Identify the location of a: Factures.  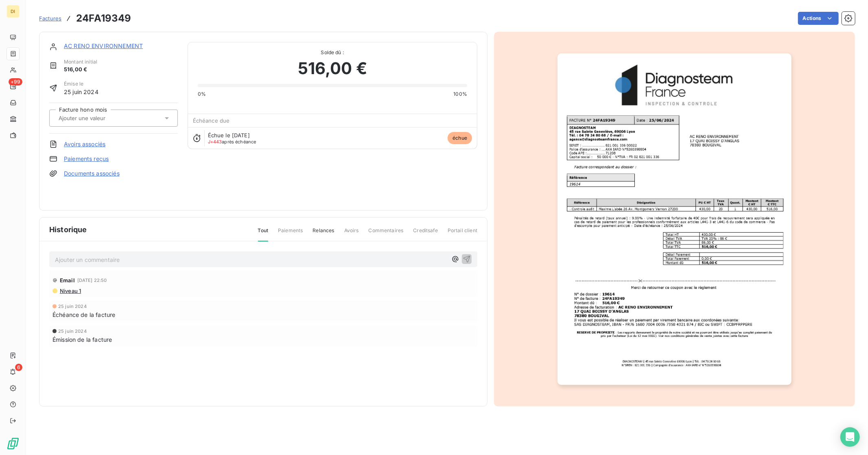
(50, 18).